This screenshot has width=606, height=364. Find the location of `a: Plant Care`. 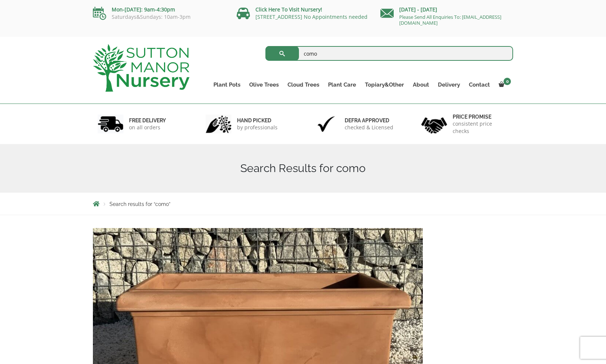

a: Plant Care is located at coordinates (342, 85).